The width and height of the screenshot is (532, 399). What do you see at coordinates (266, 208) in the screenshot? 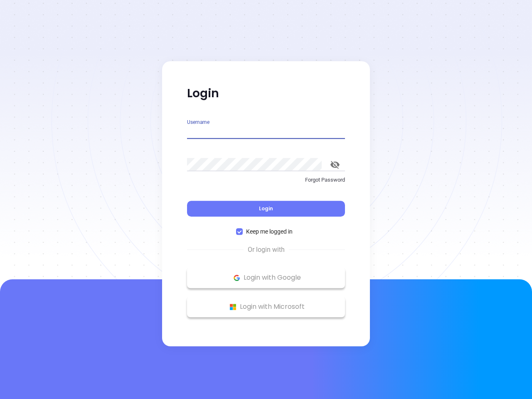
I see `span: Login` at bounding box center [266, 208].